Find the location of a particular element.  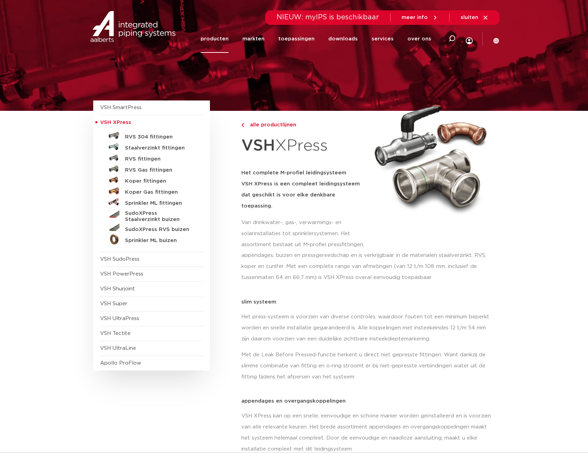

span: VSH UltraLine is located at coordinates (118, 348).